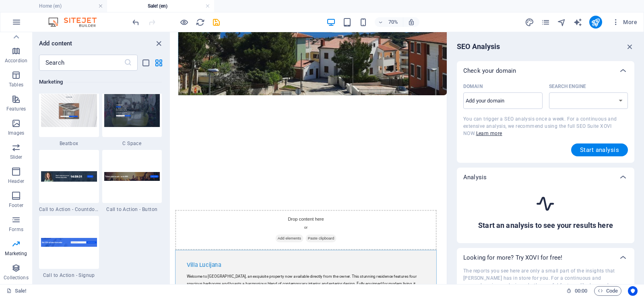 Image resolution: width=644 pixels, height=297 pixels. I want to click on span: C Space, so click(132, 144).